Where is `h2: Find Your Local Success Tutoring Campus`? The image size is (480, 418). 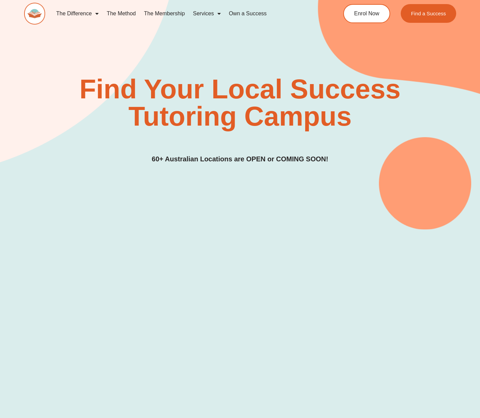 h2: Find Your Local Success Tutoring Campus is located at coordinates (240, 103).